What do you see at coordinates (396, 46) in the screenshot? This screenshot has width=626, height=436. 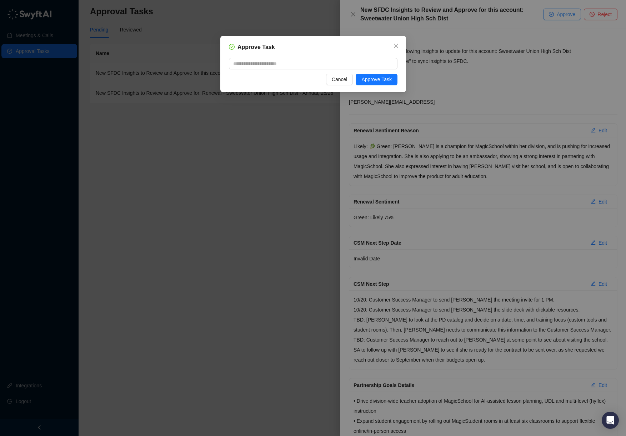 I see `button: Close` at bounding box center [396, 46].